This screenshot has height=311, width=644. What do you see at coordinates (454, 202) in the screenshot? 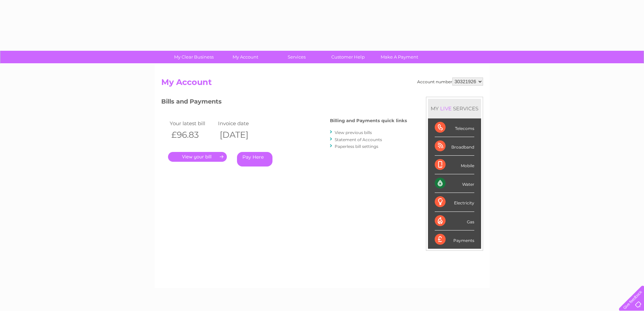
I see `div: Electricity` at bounding box center [454, 202].